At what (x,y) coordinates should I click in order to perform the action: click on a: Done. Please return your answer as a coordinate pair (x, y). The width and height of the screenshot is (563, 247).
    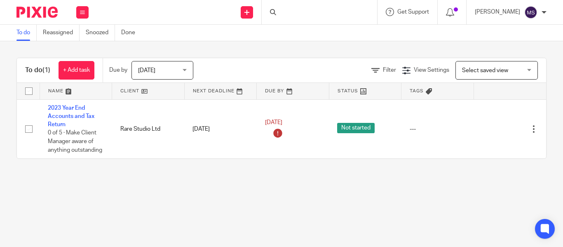
    Looking at the image, I should click on (131, 33).